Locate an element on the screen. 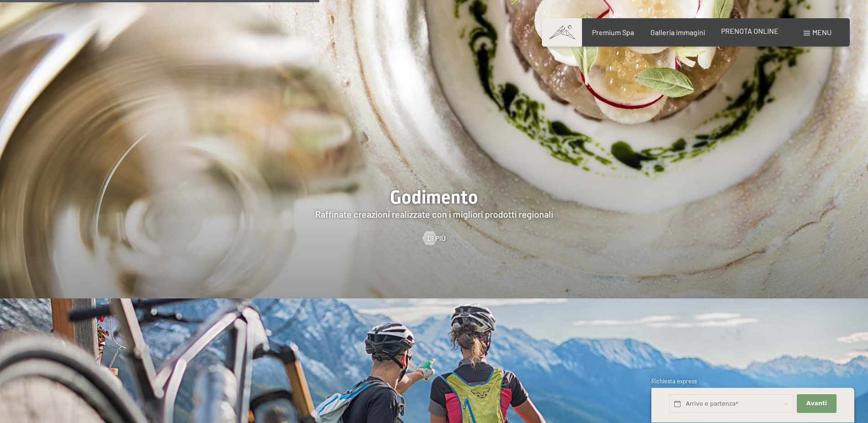 The image size is (868, 423). span: Di più is located at coordinates (437, 238).